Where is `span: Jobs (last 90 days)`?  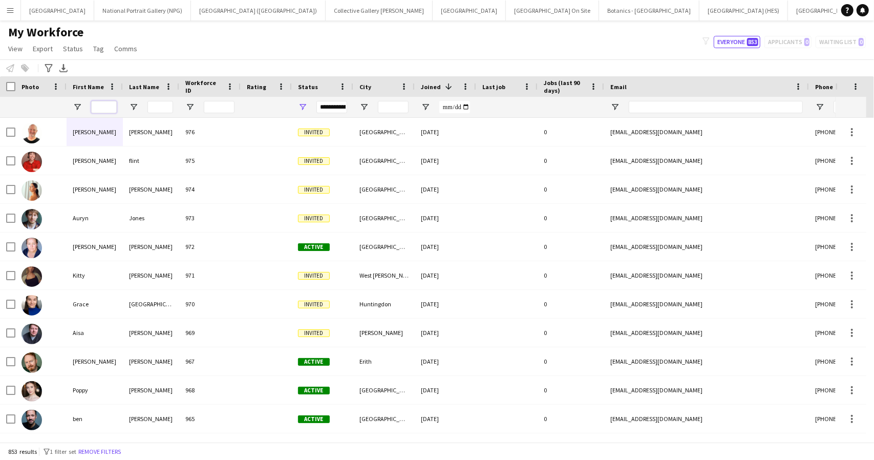
span: Jobs (last 90 days) is located at coordinates (565, 87).